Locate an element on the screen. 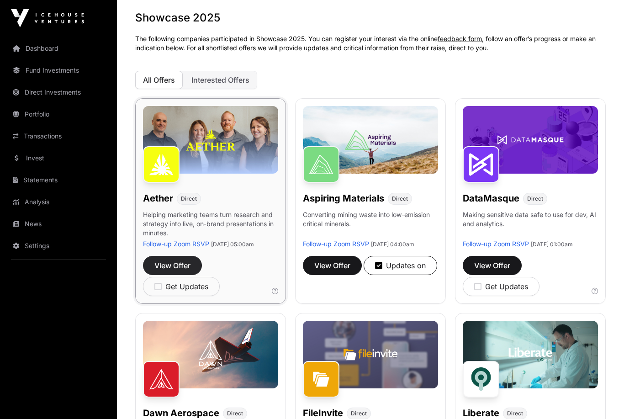  h1: Showcase 2025 is located at coordinates (370, 18).